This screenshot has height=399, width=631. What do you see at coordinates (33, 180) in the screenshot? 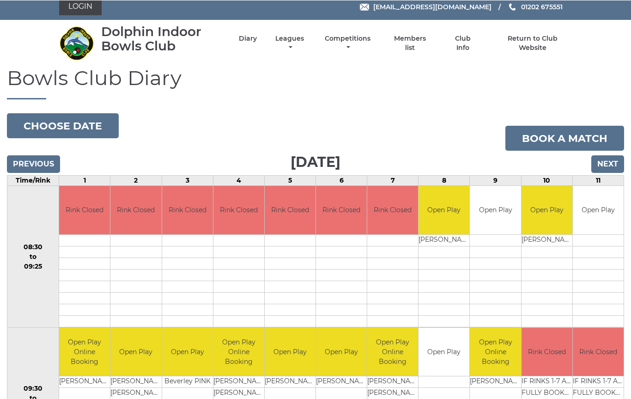
I see `td: Time/Rink` at bounding box center [33, 180].